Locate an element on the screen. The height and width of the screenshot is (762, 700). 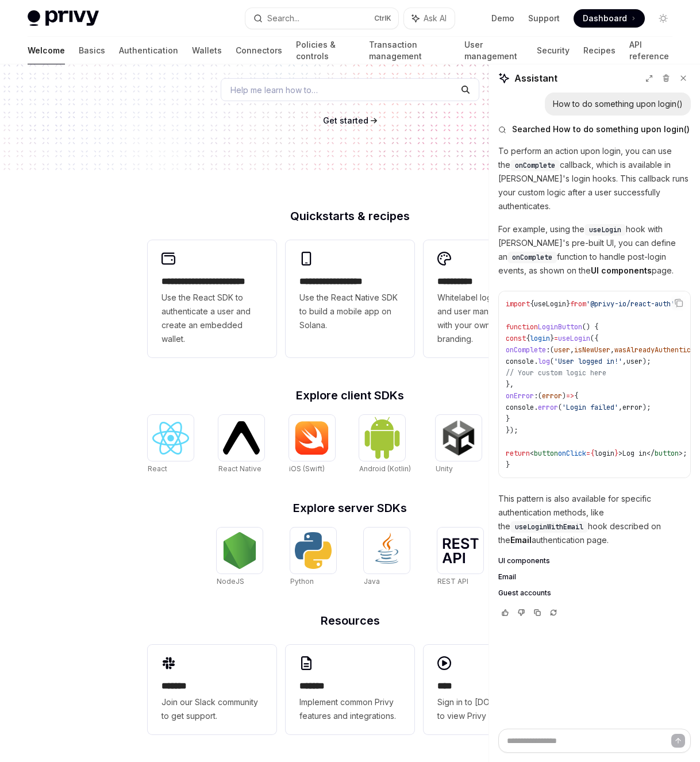
span: Use the React Native SDK to build a mobile app on Solana. is located at coordinates (350, 311).